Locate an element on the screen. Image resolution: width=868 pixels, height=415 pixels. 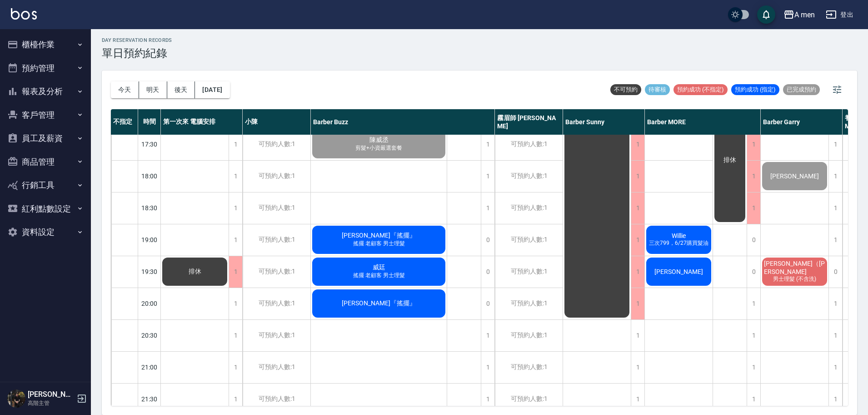
div: Barber Sunny is located at coordinates (605, 122).